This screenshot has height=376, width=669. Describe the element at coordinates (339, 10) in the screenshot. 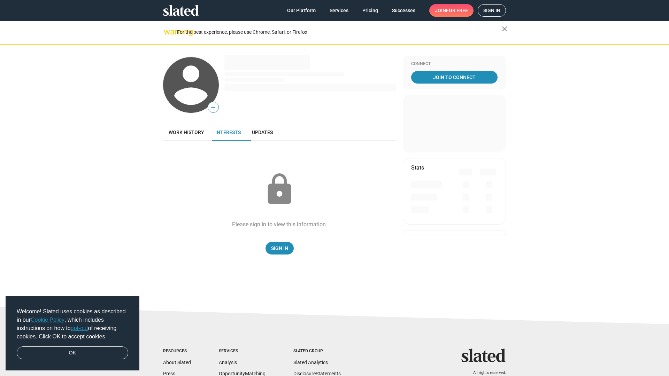

I see `span: Services` at that location.